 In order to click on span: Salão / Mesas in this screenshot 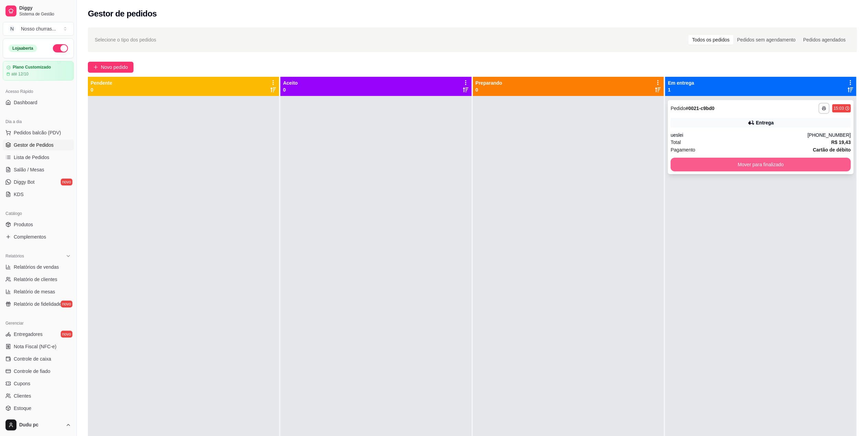, I will do `click(29, 170)`.